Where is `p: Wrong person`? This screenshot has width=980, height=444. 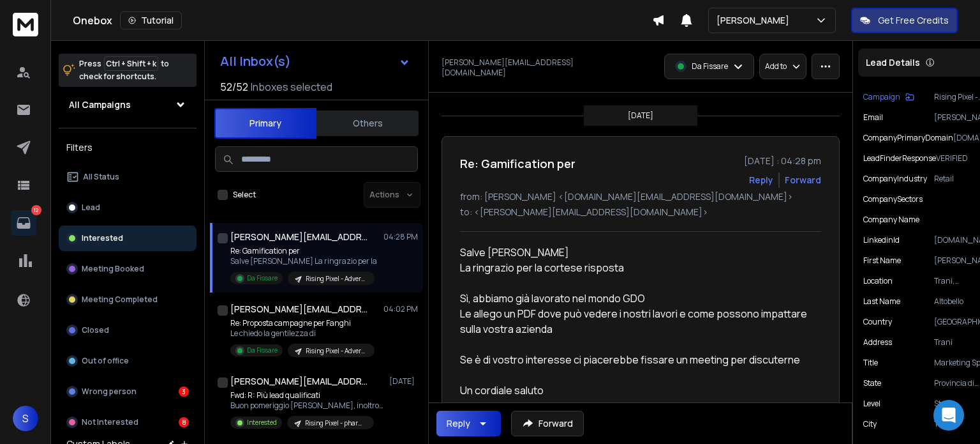
p: Wrong person is located at coordinates (109, 392).